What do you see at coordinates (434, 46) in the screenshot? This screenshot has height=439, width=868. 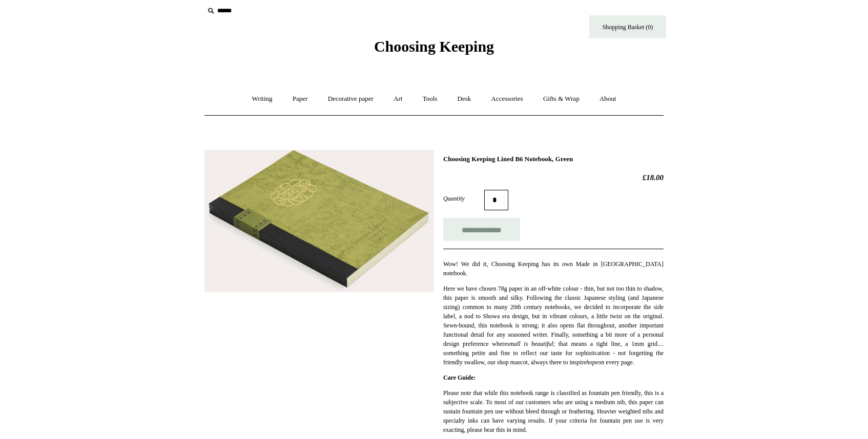 I see `span: Choosing Keeping` at bounding box center [434, 46].